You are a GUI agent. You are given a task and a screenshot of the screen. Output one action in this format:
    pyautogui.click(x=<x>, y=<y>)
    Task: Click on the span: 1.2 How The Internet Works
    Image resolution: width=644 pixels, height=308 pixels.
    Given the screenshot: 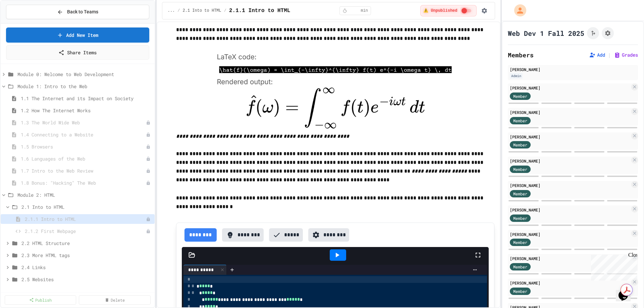 What is the action you would take?
    pyautogui.click(x=86, y=110)
    